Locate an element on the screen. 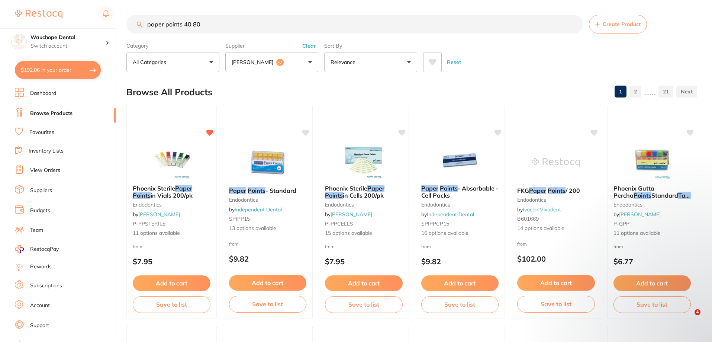 The image size is (712, 342). p: All Categories is located at coordinates (151, 62).